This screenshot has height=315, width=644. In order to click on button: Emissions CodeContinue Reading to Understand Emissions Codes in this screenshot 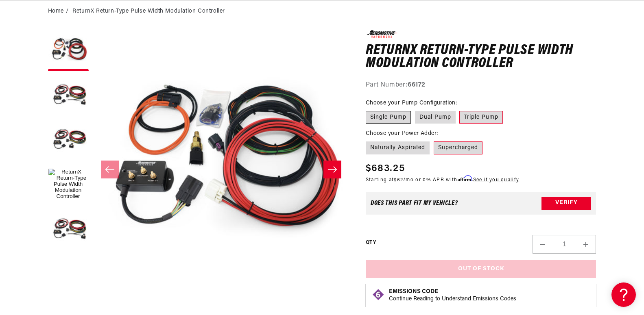, I will do `click(452, 295)`.